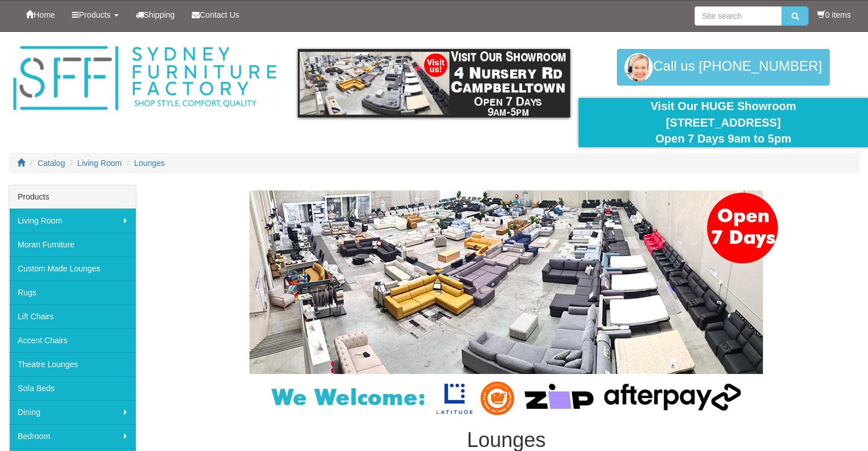 The width and height of the screenshot is (868, 451). I want to click on a: Lounges, so click(149, 164).